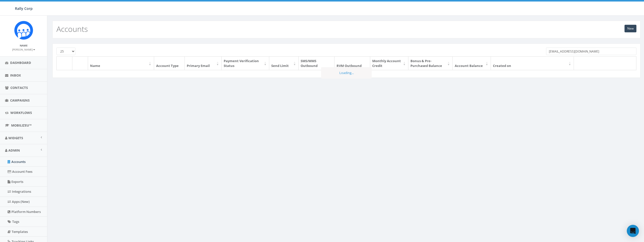 This screenshot has width=644, height=242. I want to click on span: Rally Corp, so click(24, 8).